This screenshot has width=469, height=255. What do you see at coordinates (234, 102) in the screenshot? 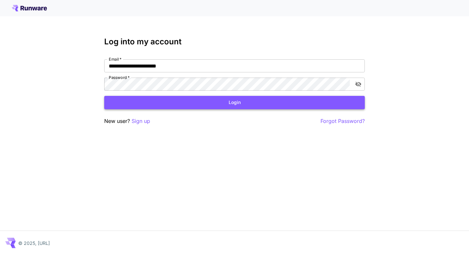
I see `button: Login` at bounding box center [234, 102].